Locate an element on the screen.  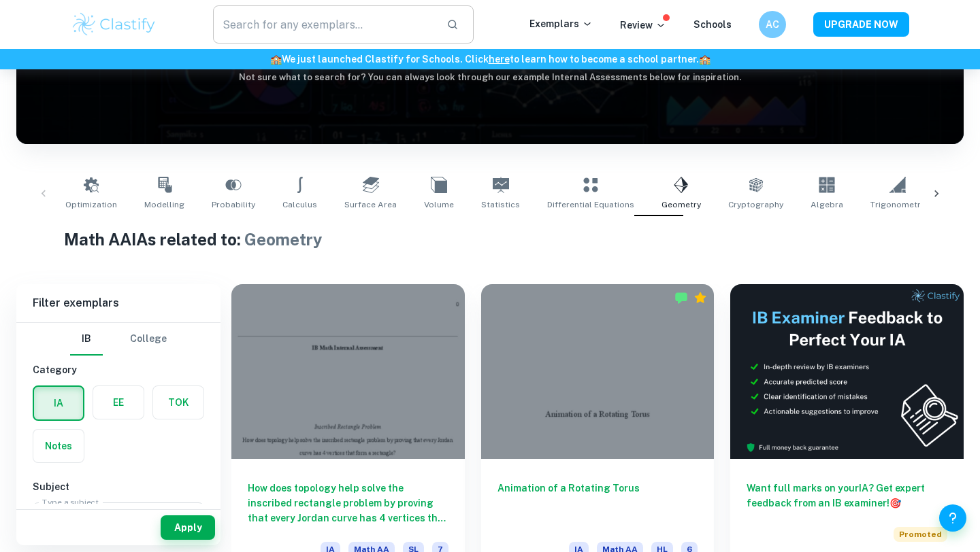
img: Marked is located at coordinates (681, 298).